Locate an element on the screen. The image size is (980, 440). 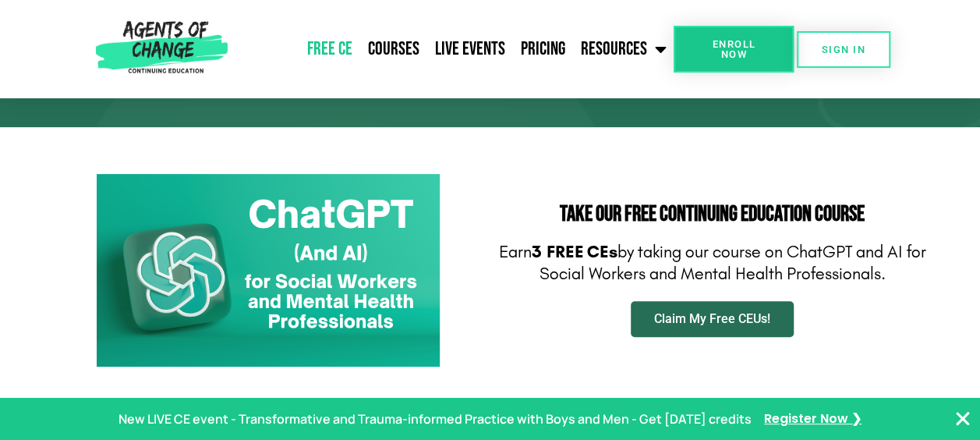
span: Register Now ❯ is located at coordinates (812, 419).